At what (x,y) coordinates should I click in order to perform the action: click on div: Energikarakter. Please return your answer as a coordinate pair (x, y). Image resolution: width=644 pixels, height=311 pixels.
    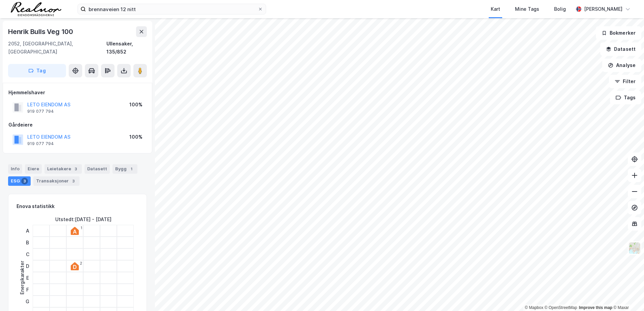
    Looking at the image, I should click on (22, 278).